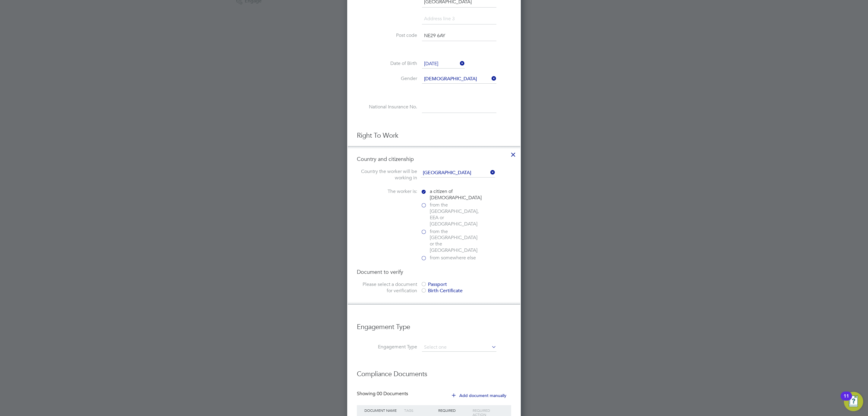  Describe the element at coordinates (434, 371) in the screenshot. I see `h3: Compliance Documents` at that location.